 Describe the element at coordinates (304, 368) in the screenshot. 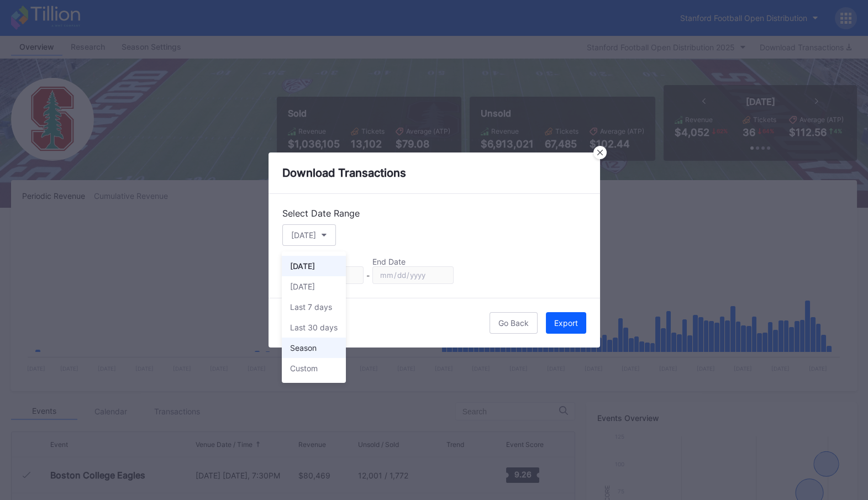

I see `div: Custom` at that location.